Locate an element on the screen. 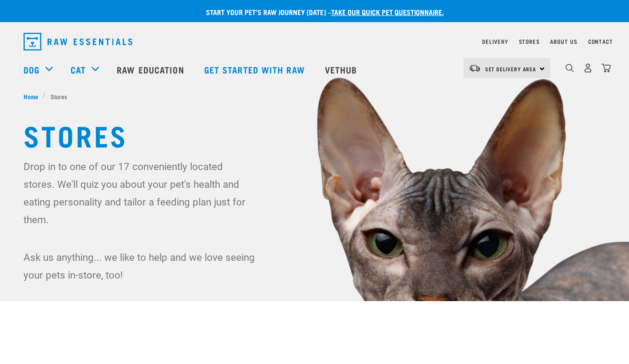 Image resolution: width=629 pixels, height=364 pixels. a: Raw Education is located at coordinates (151, 70).